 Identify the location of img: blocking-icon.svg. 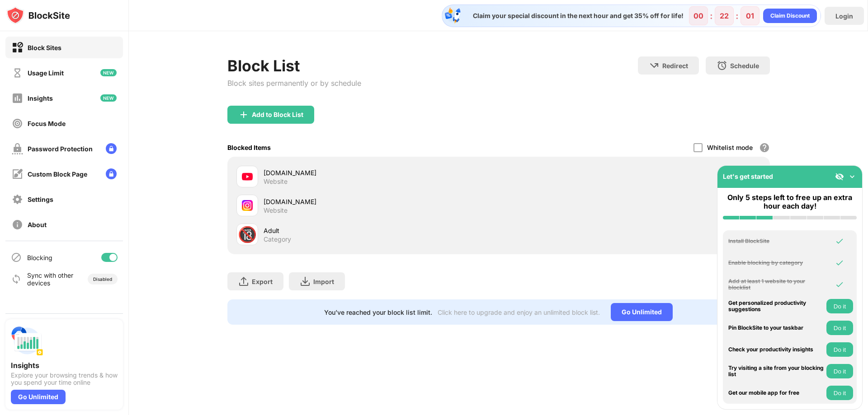
(16, 258).